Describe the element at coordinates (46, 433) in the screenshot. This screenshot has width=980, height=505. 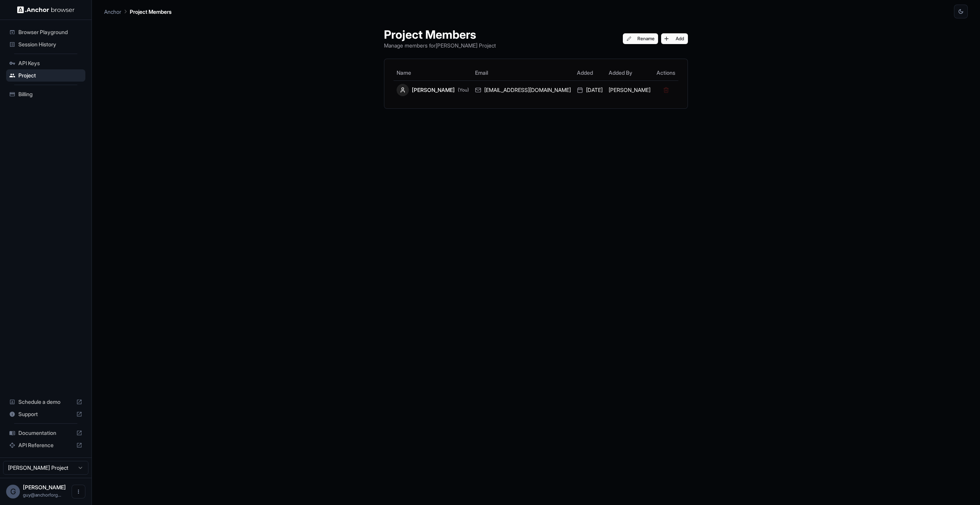
I see `span: Documentation` at that location.